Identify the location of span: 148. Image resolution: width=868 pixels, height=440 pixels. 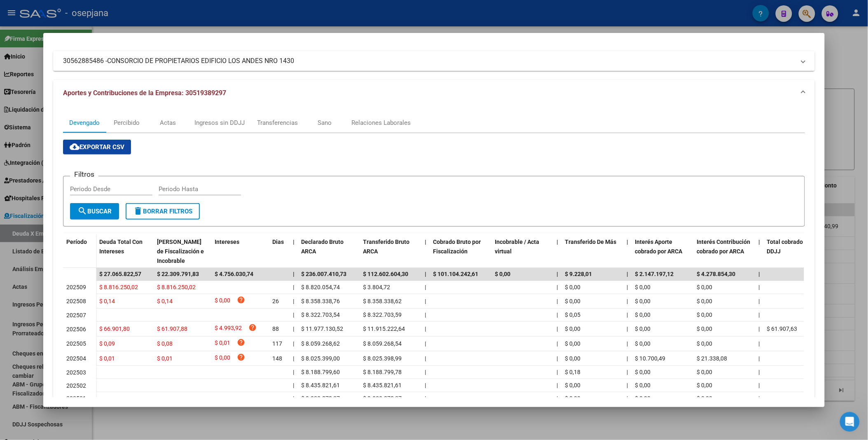
(277, 359).